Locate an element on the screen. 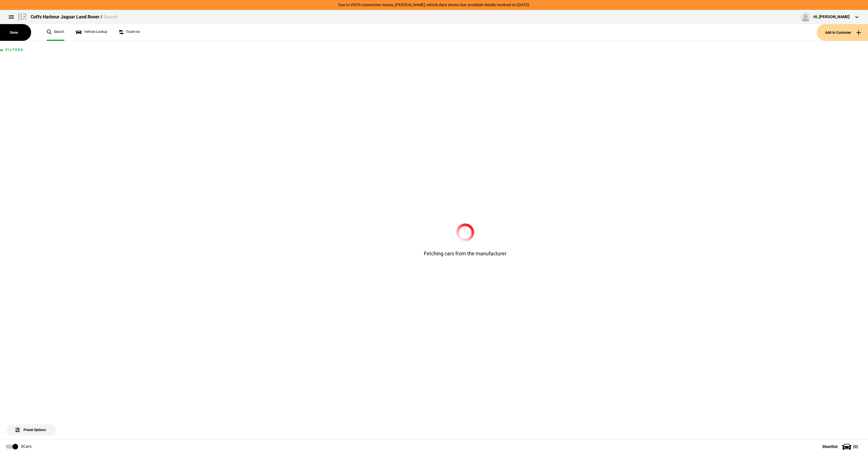 The image size is (868, 454). span: Shortlist is located at coordinates (830, 447).